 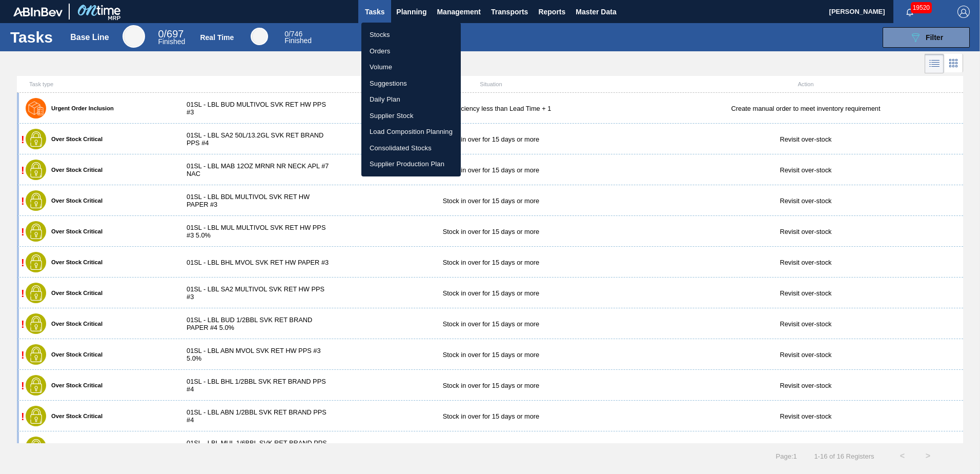 What do you see at coordinates (411, 132) in the screenshot?
I see `li: Load Composition Planning` at bounding box center [411, 132].